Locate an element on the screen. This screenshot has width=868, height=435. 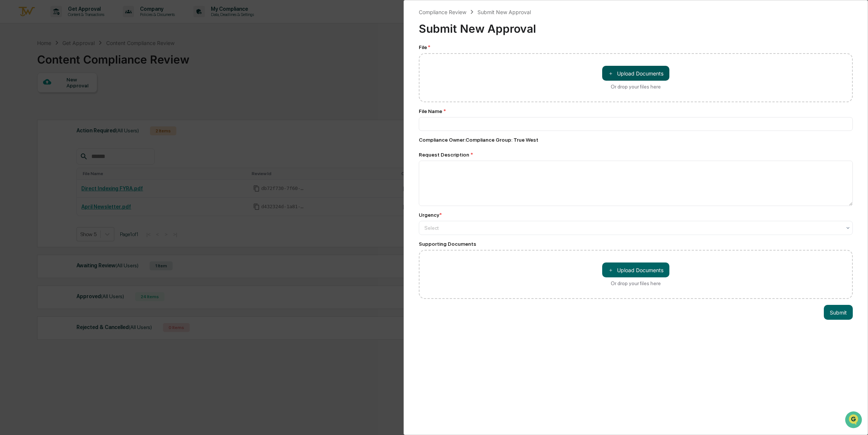
div: Compliance Owner : Compliance Group: True West is located at coordinates (636, 140).